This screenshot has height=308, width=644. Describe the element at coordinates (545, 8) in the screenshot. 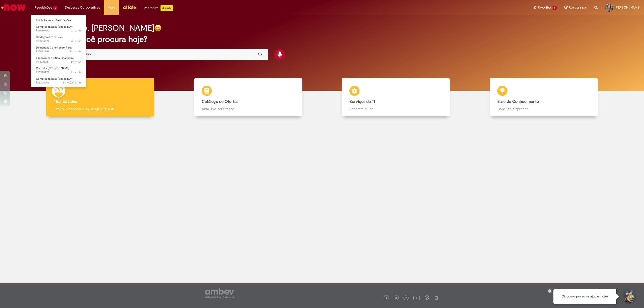

I see `span: Favoritos` at that location.